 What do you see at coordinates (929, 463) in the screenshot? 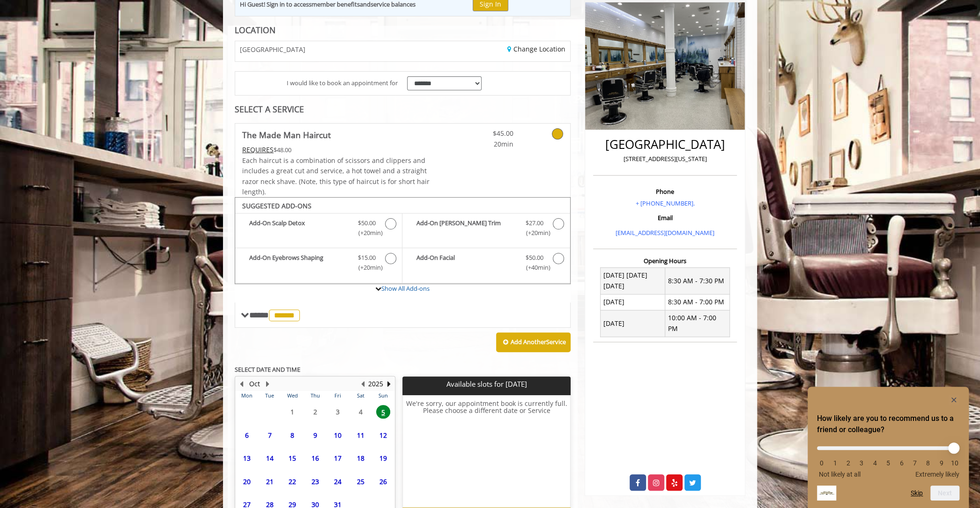
I see `li: 8` at bounding box center [929, 463].